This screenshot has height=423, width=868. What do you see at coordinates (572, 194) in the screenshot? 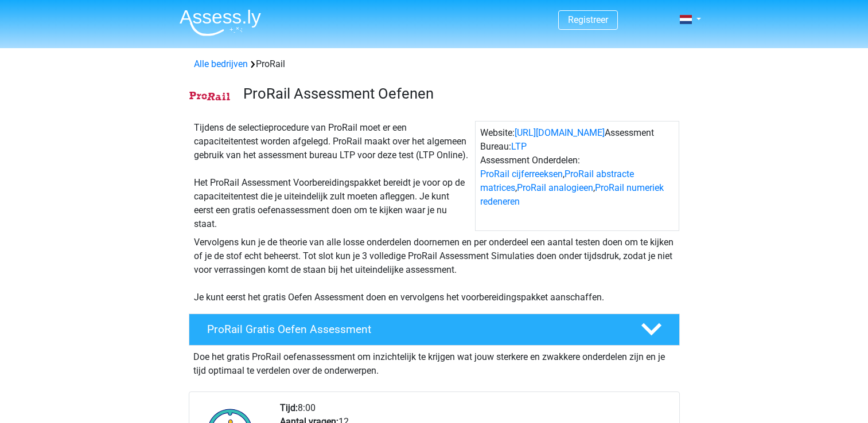
I see `a: ProRail numeriek redeneren` at bounding box center [572, 194].